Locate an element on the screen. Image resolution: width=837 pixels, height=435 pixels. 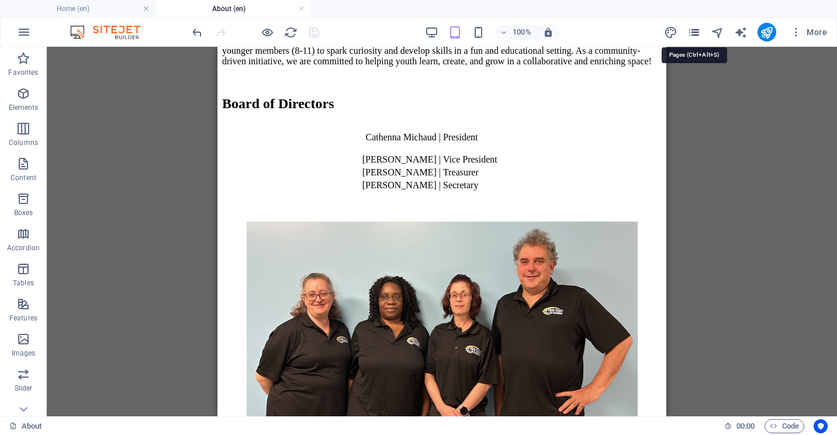
span: More is located at coordinates (808, 32).